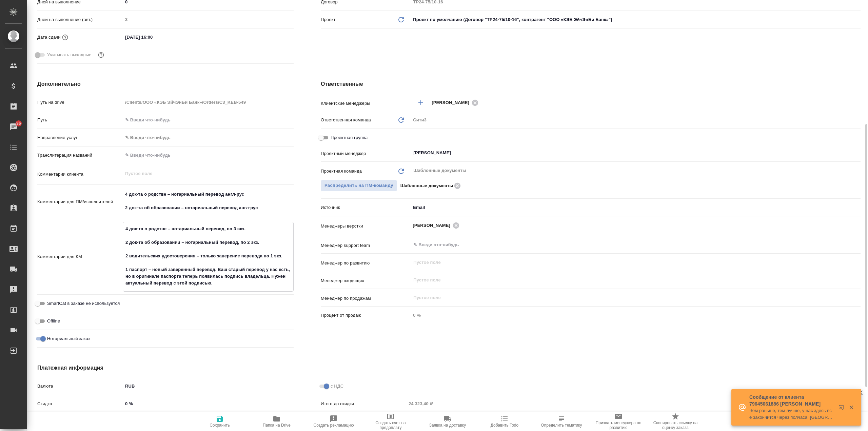 Image resolution: width=868 pixels, height=431 pixels. I want to click on span: В заказе уже есть ответственный ПМ или ПМ группа, so click(359, 185).